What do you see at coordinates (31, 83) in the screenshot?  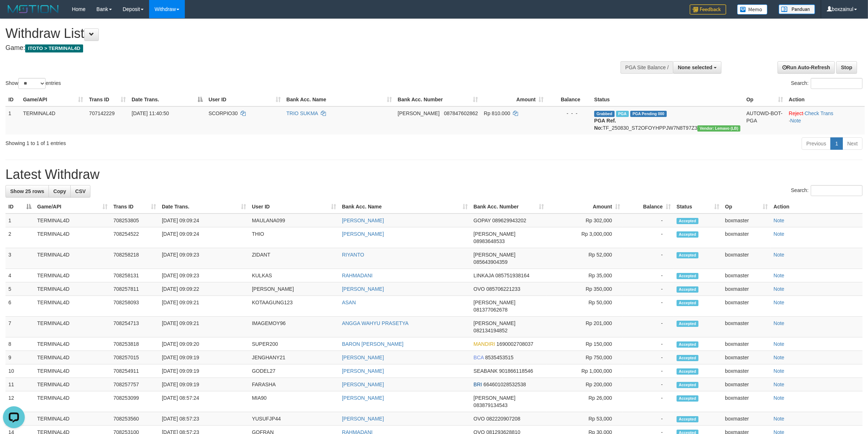 I see `select: Showentries` at bounding box center [31, 83].